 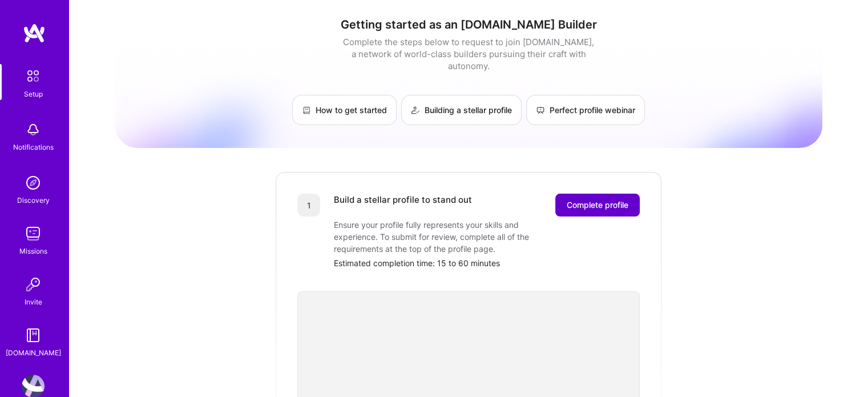 I want to click on div: Setup, so click(x=33, y=93).